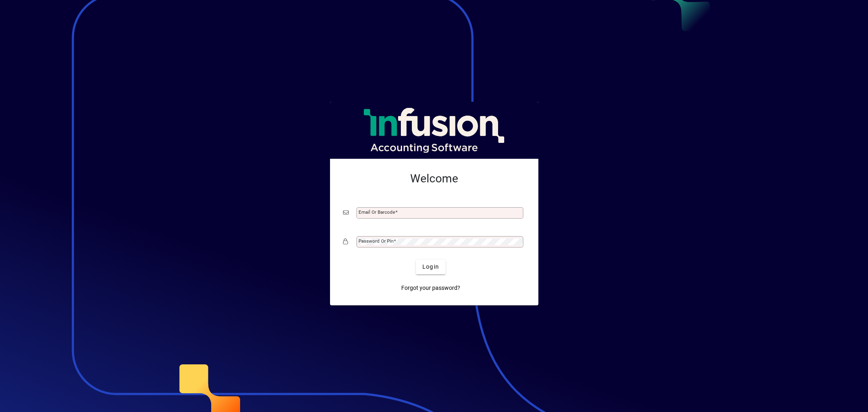  What do you see at coordinates (431, 266) in the screenshot?
I see `span: Login` at bounding box center [431, 266].